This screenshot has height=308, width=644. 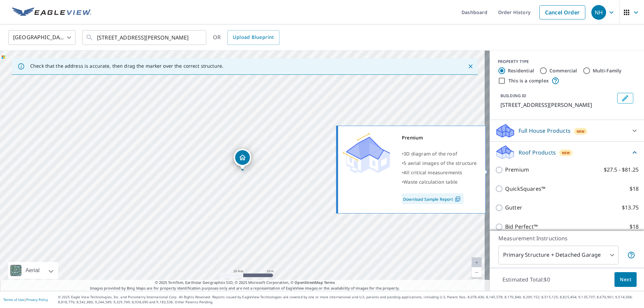 What do you see at coordinates (621, 170) in the screenshot?
I see `p: $27.5 - $81.25` at bounding box center [621, 170].